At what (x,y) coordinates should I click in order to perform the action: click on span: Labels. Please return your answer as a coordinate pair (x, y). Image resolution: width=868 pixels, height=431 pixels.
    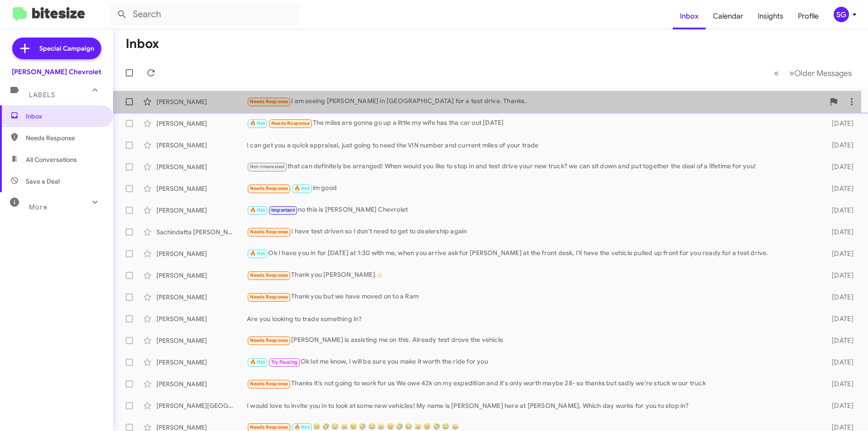
    Looking at the image, I should click on (42, 95).